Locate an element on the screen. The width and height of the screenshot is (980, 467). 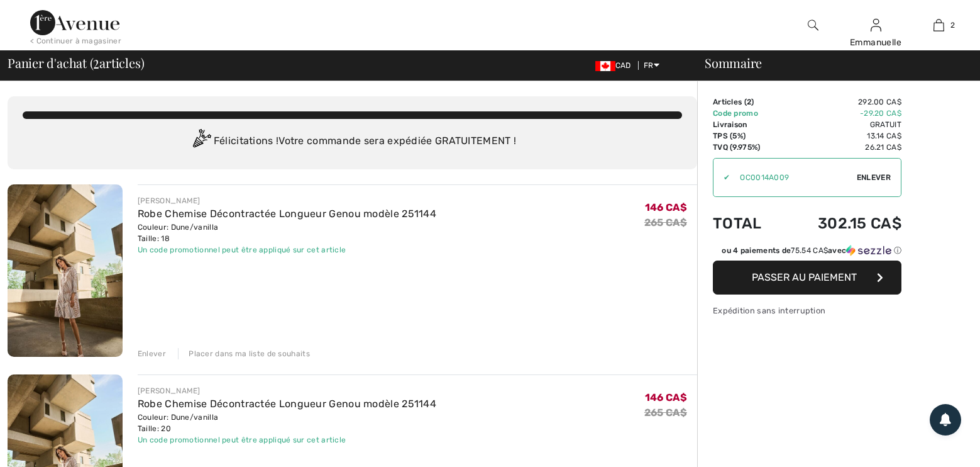
span: CAD is located at coordinates (615, 65).